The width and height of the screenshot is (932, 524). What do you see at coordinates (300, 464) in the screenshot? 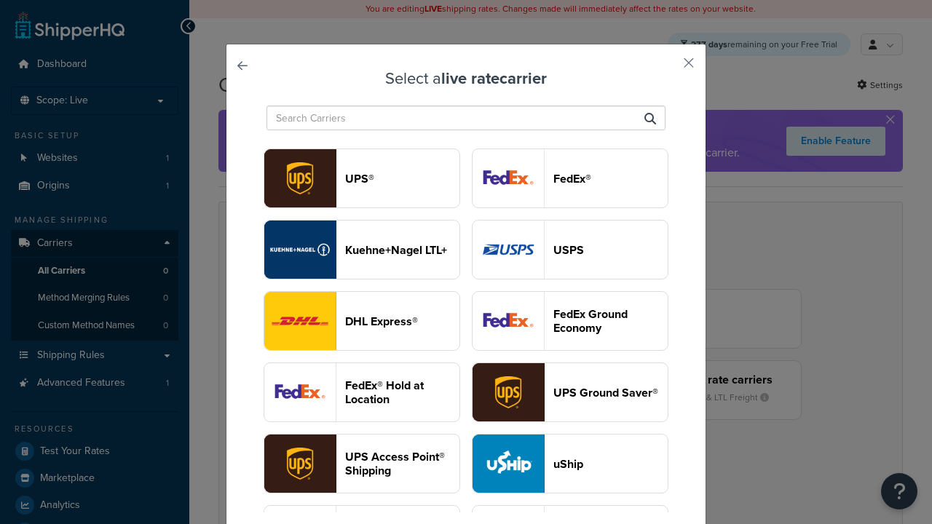
I see `img: accessPoint logo` at bounding box center [300, 464].